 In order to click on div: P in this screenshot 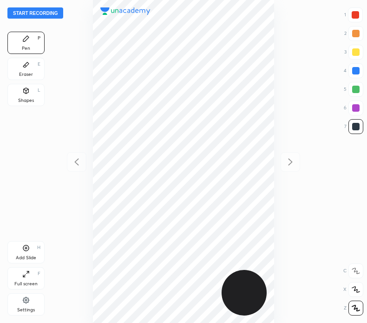, I will do `click(39, 38)`.